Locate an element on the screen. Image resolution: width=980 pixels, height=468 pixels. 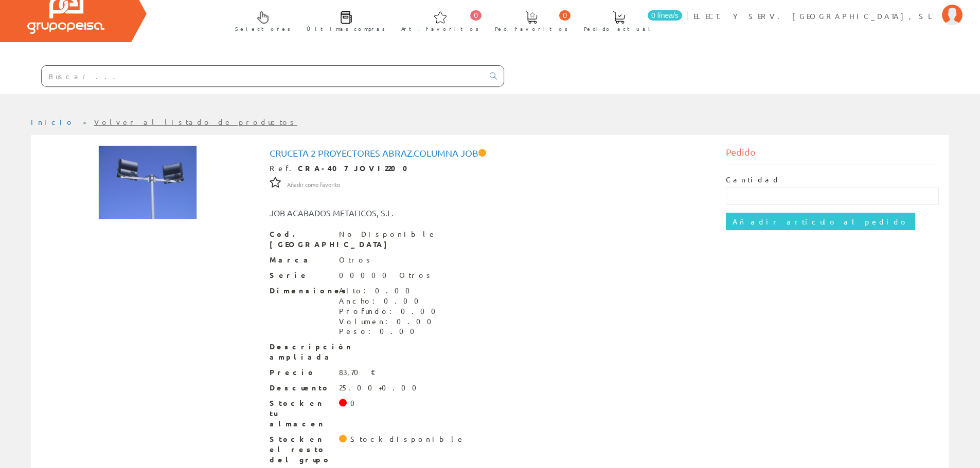
span: Últimas compras is located at coordinates (345, 29).